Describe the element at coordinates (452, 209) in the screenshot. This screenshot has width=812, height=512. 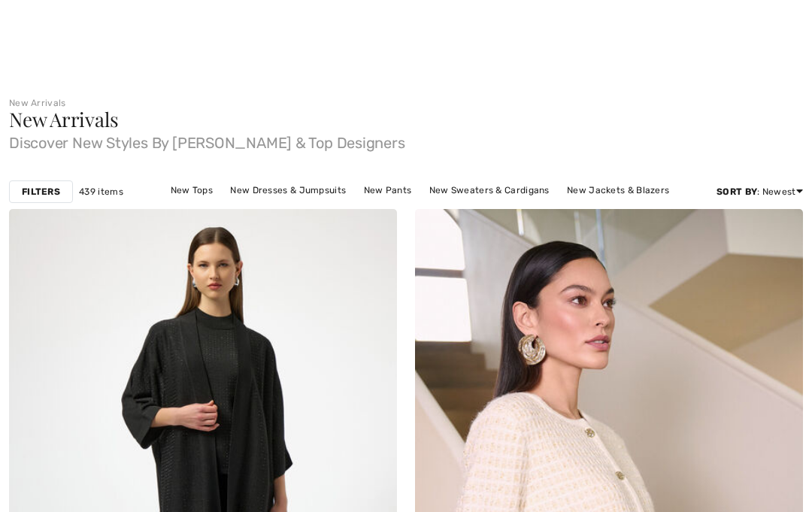
I see `a: New Outerwear` at that location.